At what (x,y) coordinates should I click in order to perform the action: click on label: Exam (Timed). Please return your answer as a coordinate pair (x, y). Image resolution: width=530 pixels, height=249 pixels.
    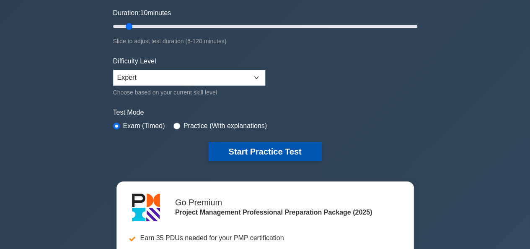
    Looking at the image, I should click on (144, 126).